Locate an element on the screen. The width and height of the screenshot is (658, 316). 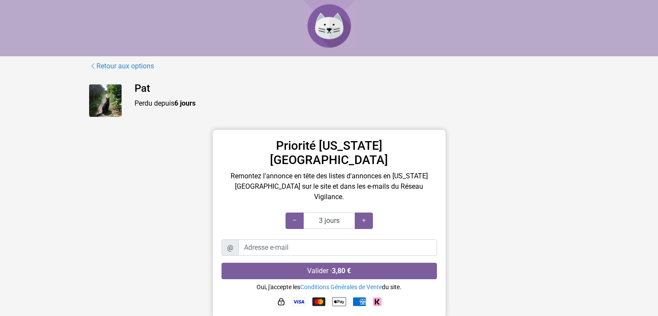
img: American Express is located at coordinates (359, 301).